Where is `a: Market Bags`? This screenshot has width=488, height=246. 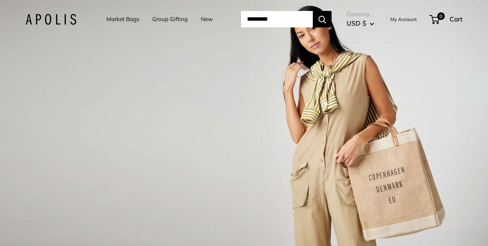 a: Market Bags is located at coordinates (123, 19).